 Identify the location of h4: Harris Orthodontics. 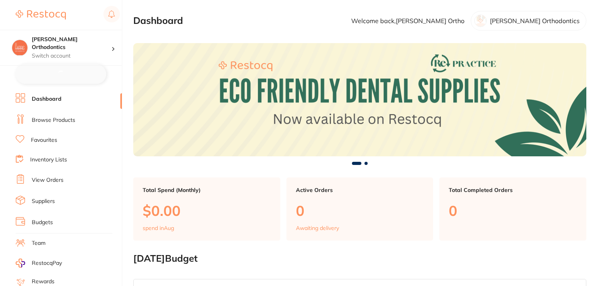
(71, 43).